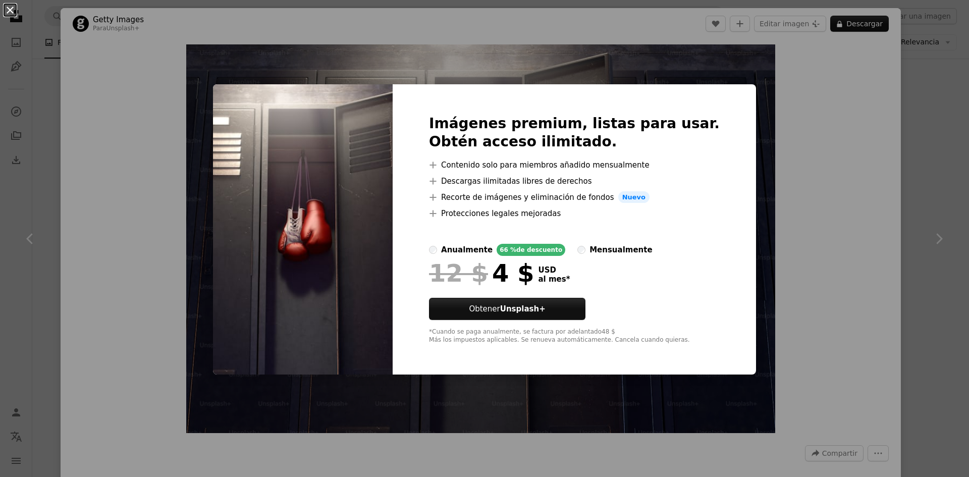 Image resolution: width=969 pixels, height=477 pixels. What do you see at coordinates (574, 133) in the screenshot?
I see `h2: Imágenes premium, listas para usar. Obtén acceso ilimitado.` at bounding box center [574, 133].